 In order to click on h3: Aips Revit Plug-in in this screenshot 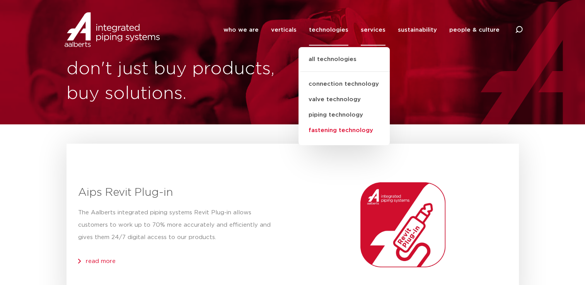, I will do `click(179, 193)`.